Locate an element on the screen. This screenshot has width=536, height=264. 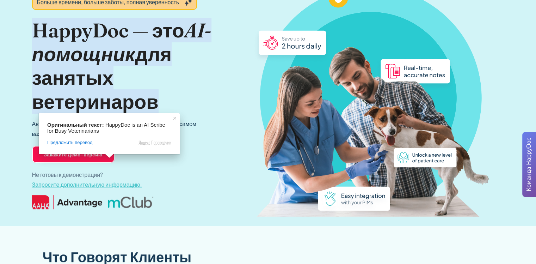
span: Запросите дополнительную информацию. is located at coordinates (87, 184).